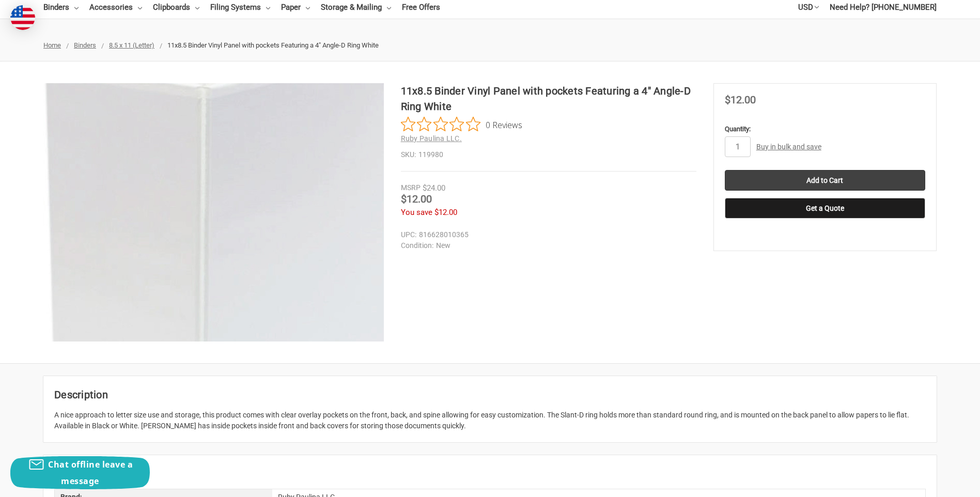 This screenshot has height=497, width=980. What do you see at coordinates (826, 208) in the screenshot?
I see `button: Get a Quote` at bounding box center [826, 208].